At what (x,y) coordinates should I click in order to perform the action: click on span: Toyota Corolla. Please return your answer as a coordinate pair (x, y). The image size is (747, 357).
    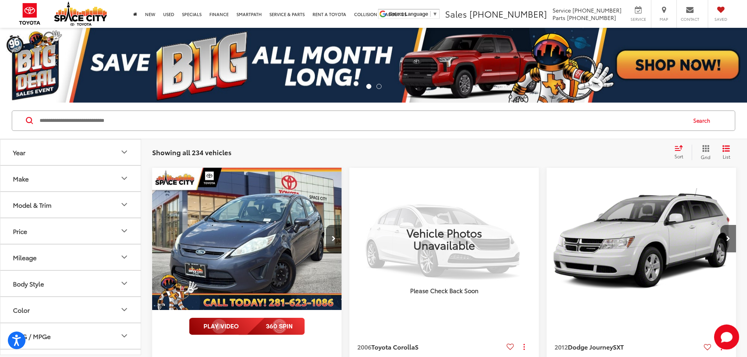
    Looking at the image, I should click on (393, 346).